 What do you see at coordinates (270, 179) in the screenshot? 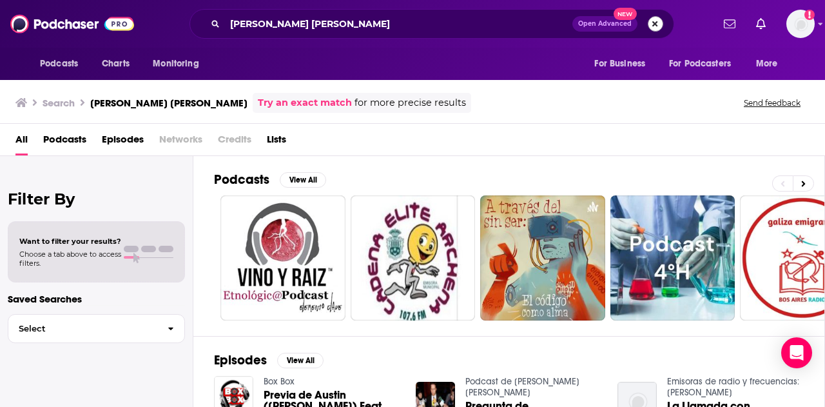
I see `a: PodcastsView All` at bounding box center [270, 179].